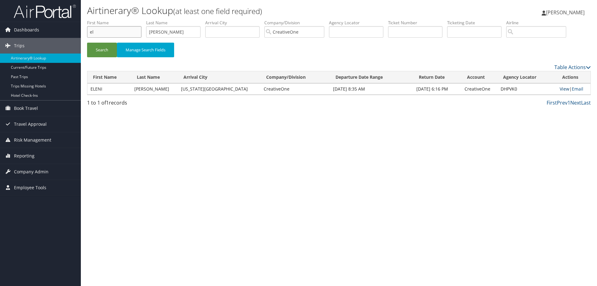 This screenshot has height=286, width=597. What do you see at coordinates (33, 140) in the screenshot?
I see `span: Risk Management` at bounding box center [33, 140].